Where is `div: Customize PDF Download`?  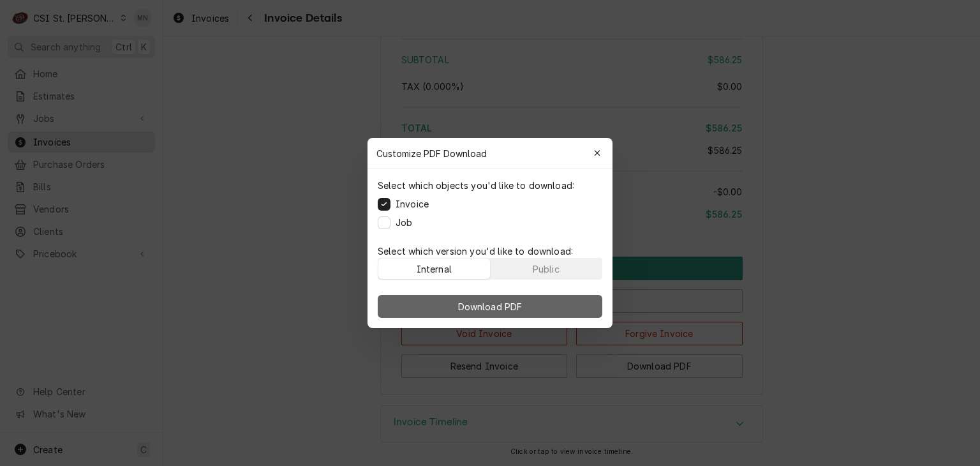
div: Customize PDF Download is located at coordinates (490, 153).